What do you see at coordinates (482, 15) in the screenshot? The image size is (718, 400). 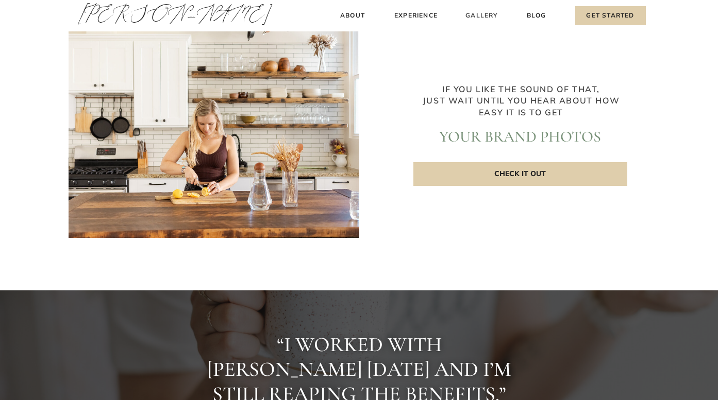 I see `h3: Gallery` at bounding box center [482, 15].